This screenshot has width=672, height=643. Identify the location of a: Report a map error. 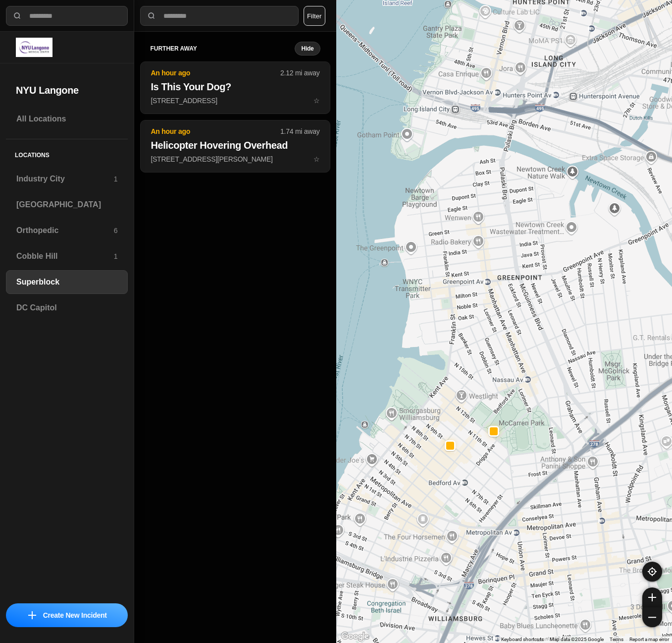
(650, 639).